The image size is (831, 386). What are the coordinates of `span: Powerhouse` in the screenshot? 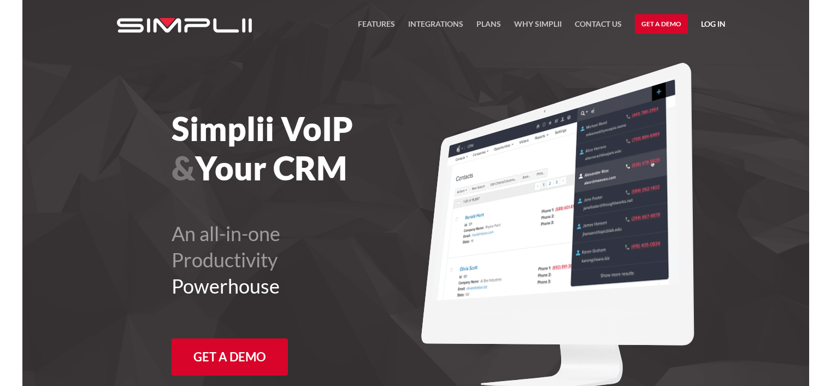 It's located at (226, 286).